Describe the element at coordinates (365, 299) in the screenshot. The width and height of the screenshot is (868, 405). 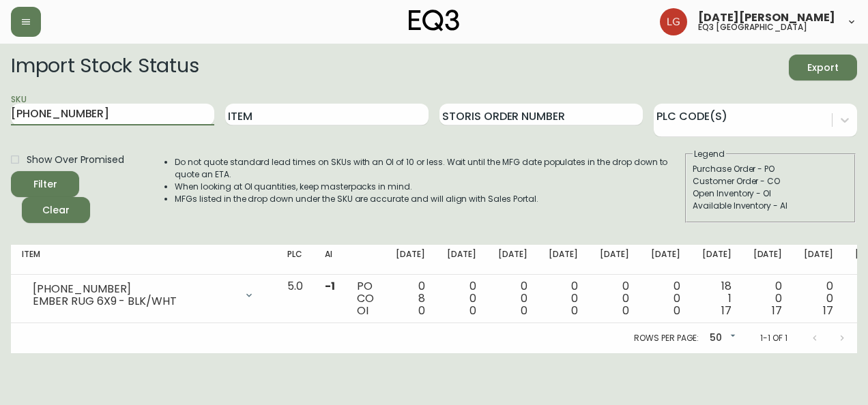
I see `div: PO CO` at that location.